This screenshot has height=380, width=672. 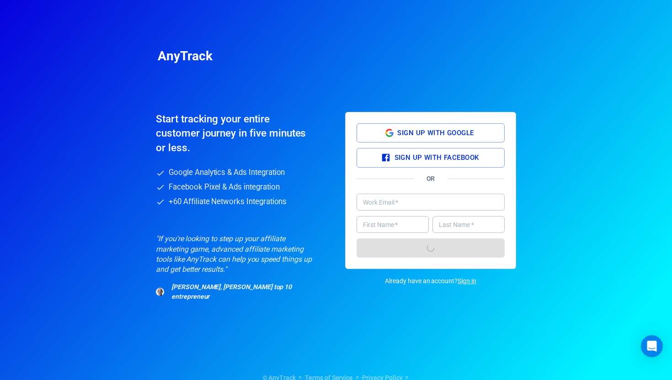 What do you see at coordinates (431, 158) in the screenshot?
I see `button: Sign up with Facebook` at bounding box center [431, 158].